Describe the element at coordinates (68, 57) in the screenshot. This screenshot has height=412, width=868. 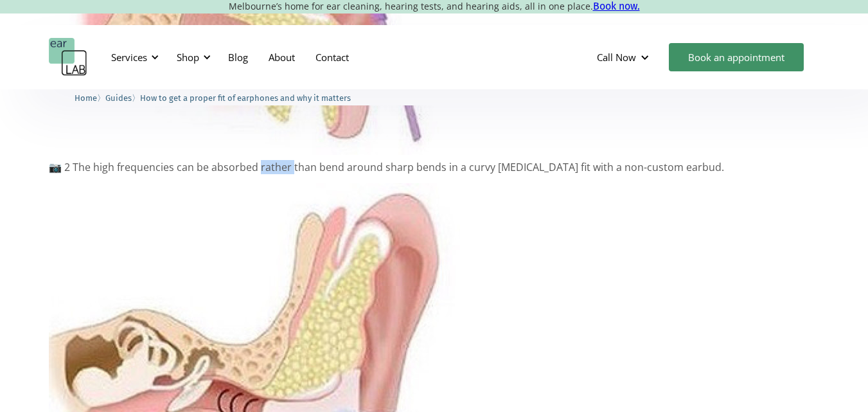
I see `a: home` at that location.